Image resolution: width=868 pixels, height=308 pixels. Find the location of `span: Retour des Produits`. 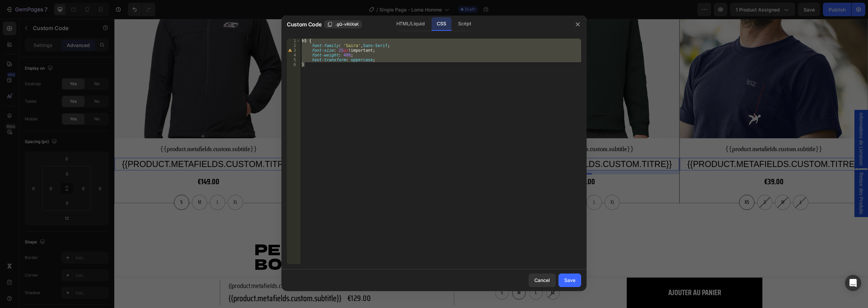

span: Retour des Produits is located at coordinates (747, 174).